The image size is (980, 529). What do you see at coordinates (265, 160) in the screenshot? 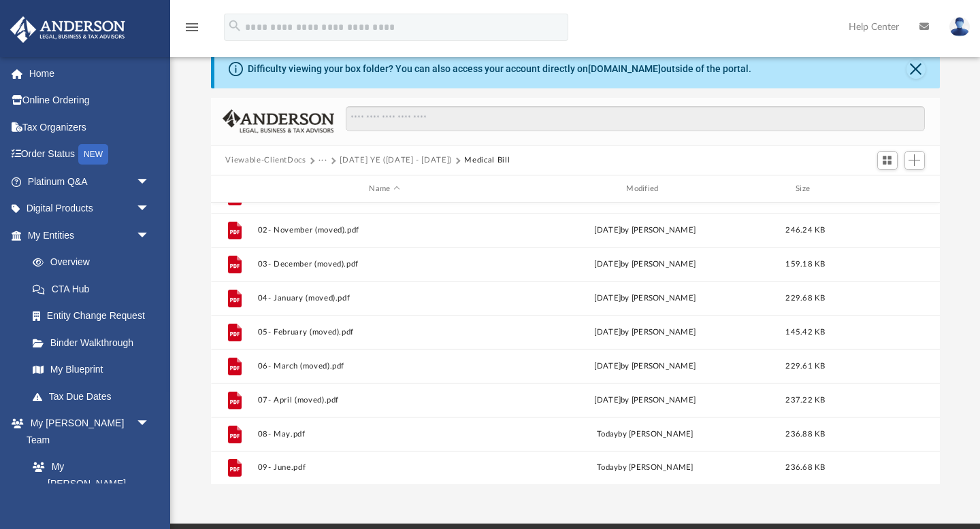
I see `button: Viewable-ClientDocs` at bounding box center [265, 160].